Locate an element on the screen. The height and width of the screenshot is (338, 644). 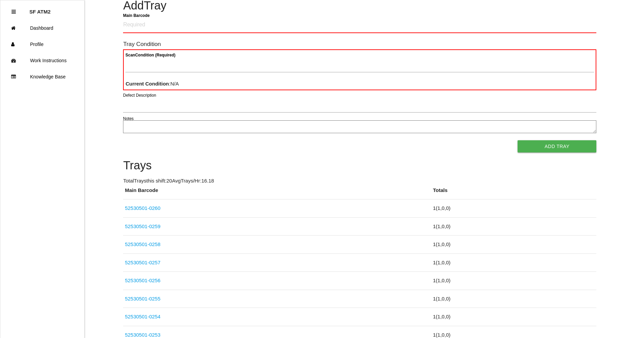
a: 52530501-0256 is located at coordinates (142, 280).